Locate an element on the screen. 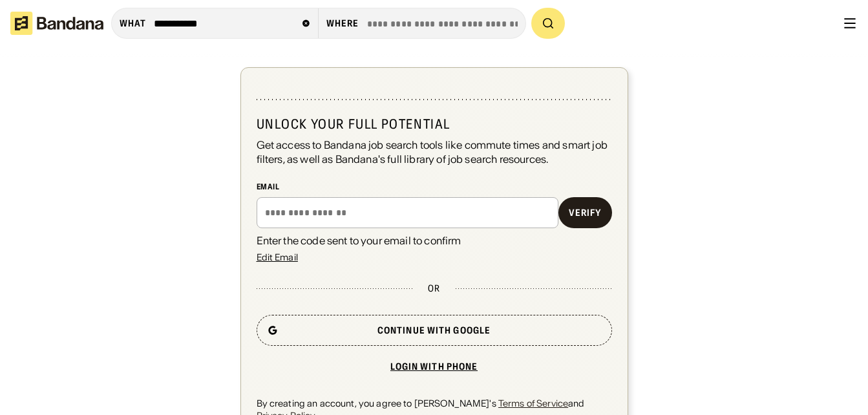 This screenshot has width=868, height=415. div: Verify is located at coordinates (585, 213).